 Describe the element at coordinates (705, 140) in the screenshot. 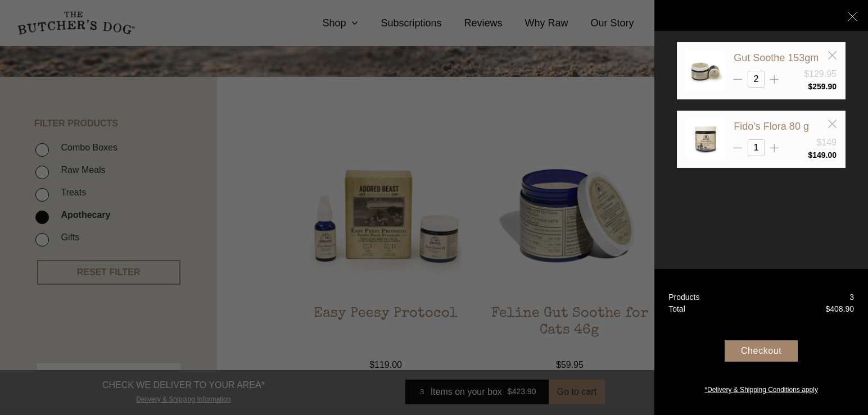

I see `img: Fido’s Flora 80 g` at that location.